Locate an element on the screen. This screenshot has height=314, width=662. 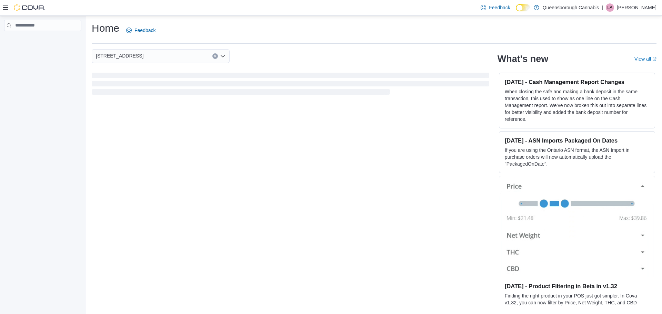
button: Clear input is located at coordinates (215, 56).